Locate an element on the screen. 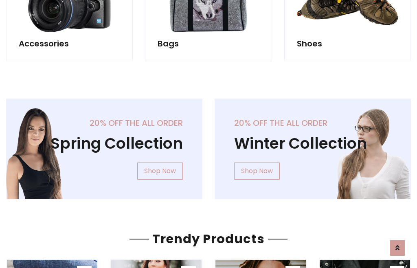  h1: Winter Collection is located at coordinates (313, 143).